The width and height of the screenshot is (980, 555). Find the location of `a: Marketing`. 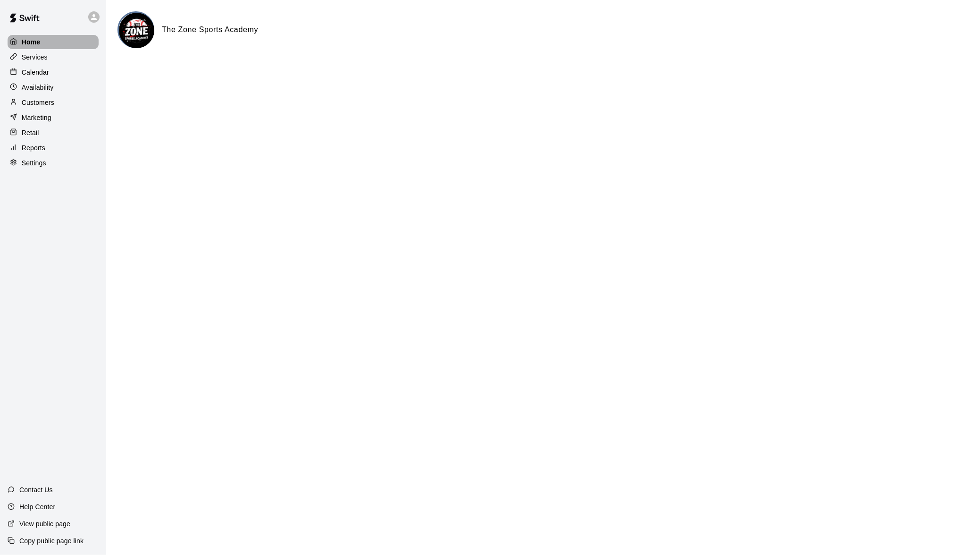

a: Marketing is located at coordinates (53, 117).